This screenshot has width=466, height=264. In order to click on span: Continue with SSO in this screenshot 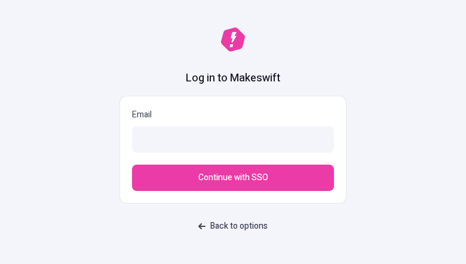, I will do `click(233, 177)`.